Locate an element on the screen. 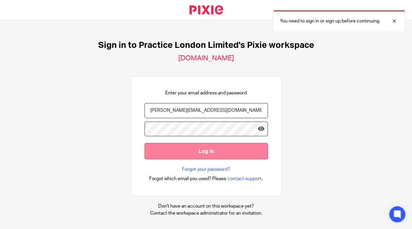 The height and width of the screenshot is (229, 412). p: Contact the workspace administrator for an invitation. is located at coordinates (206, 213).